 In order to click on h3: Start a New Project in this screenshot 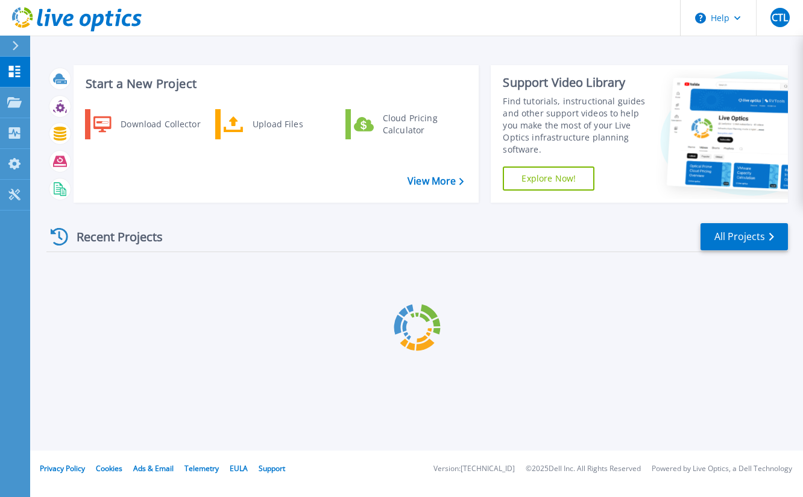, I will do `click(274, 84)`.